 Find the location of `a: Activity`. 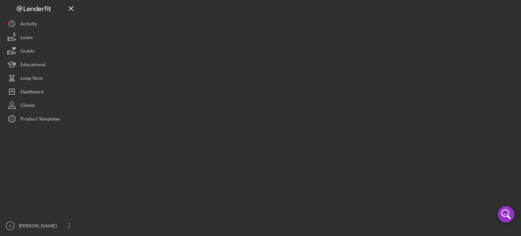

a: Activity is located at coordinates (41, 24).